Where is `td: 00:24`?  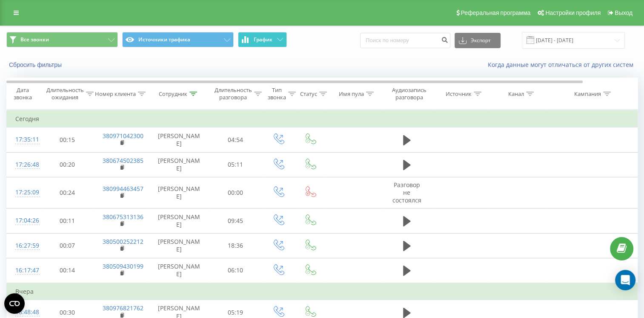 td: 00:24 is located at coordinates (67, 193).